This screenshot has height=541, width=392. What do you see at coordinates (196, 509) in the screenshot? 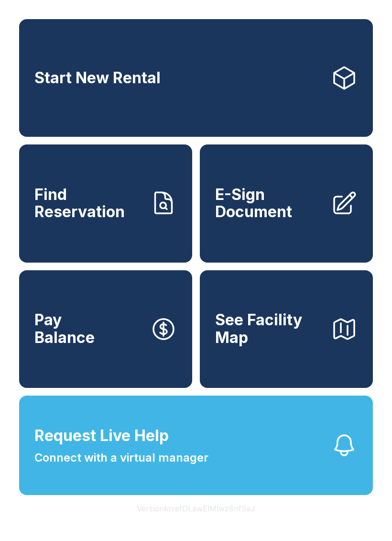
I see `button: VersionkrrefDLawElMlwz8nfSsJ` at bounding box center [196, 509].